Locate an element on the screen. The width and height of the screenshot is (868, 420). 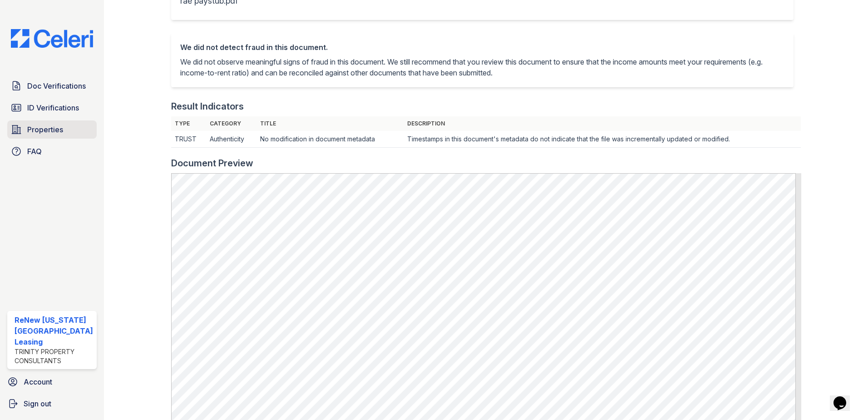
div: Document Preview is located at coordinates (212, 164).